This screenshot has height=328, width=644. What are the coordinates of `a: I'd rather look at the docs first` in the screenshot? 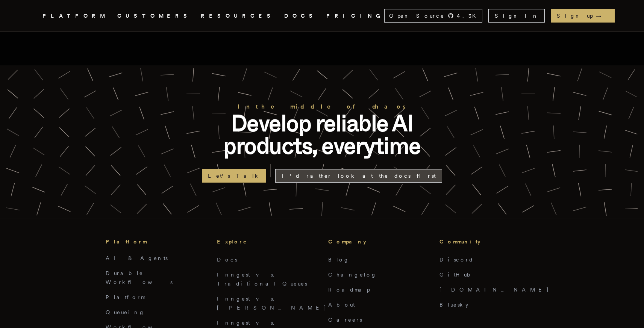 It's located at (359, 176).